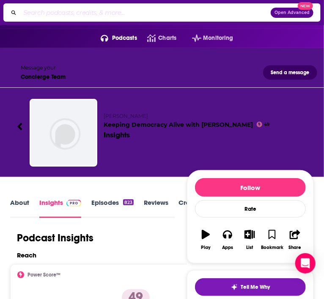 The image size is (324, 299). I want to click on button: Open AdvancedNew, so click(292, 13).